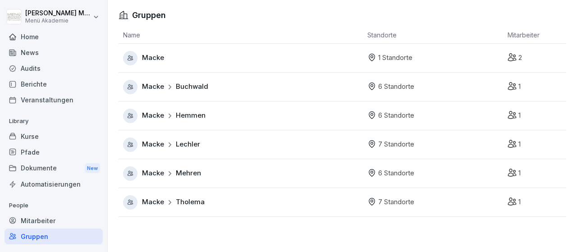 The width and height of the screenshot is (577, 252). Describe the element at coordinates (54, 121) in the screenshot. I see `p: Library` at that location.